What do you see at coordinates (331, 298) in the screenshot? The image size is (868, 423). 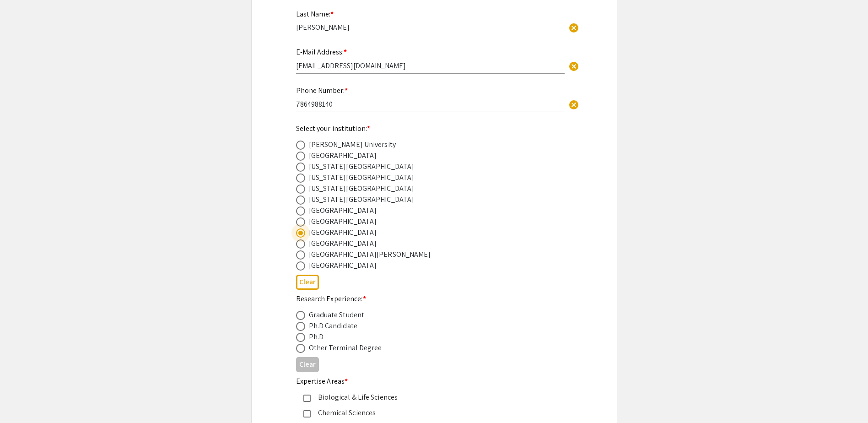 I see `mat-label: Research Experience:` at bounding box center [331, 298].